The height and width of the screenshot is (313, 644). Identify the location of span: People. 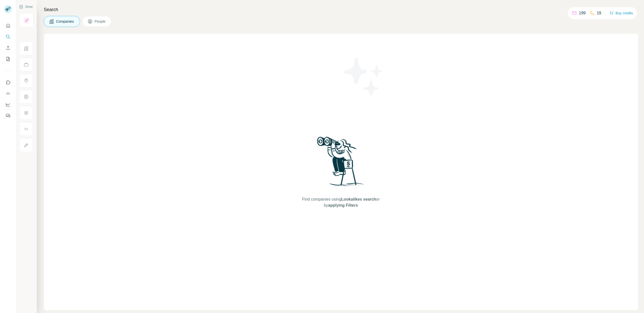
(100, 21).